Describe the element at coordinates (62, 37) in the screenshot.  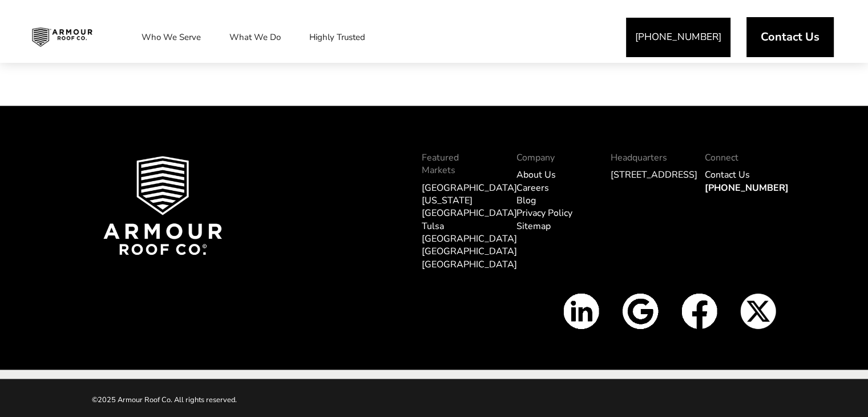
I see `img: Industrial and Commercial Roofing Company | Armour Roof Co.` at that location.